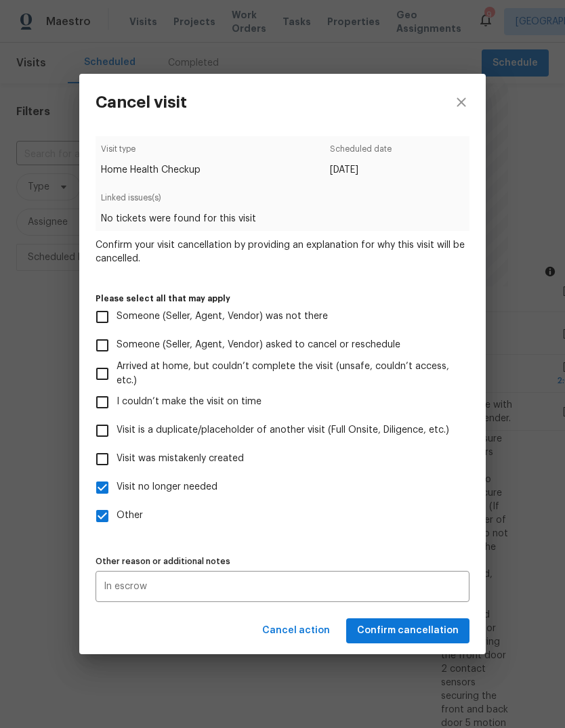  Describe the element at coordinates (282, 202) in the screenshot. I see `span: Linked issues(s)` at that location.